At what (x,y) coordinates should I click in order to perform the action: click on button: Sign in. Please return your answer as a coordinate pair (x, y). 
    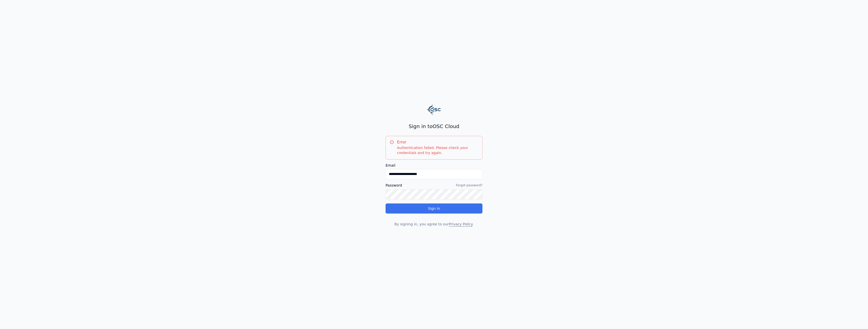
    Looking at the image, I should click on (434, 208).